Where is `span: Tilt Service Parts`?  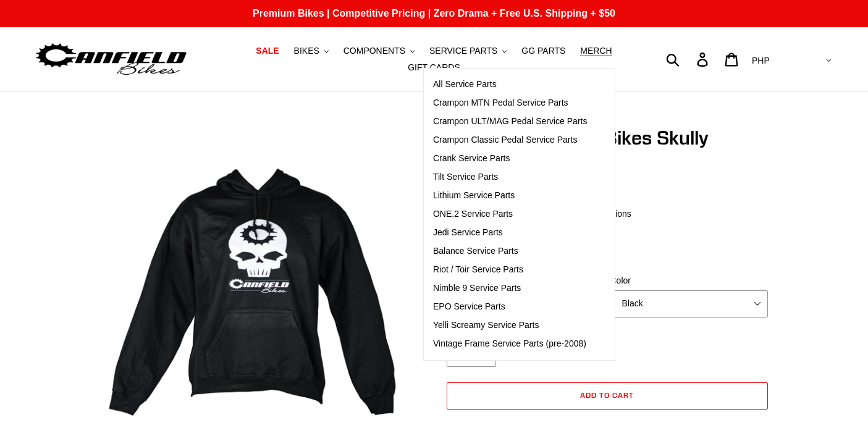 span: Tilt Service Parts is located at coordinates (465, 177).